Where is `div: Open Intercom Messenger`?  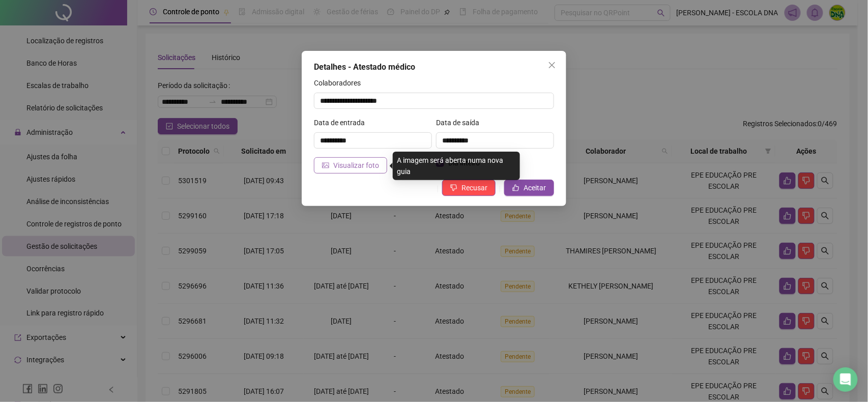 div: Open Intercom Messenger is located at coordinates (846, 380).